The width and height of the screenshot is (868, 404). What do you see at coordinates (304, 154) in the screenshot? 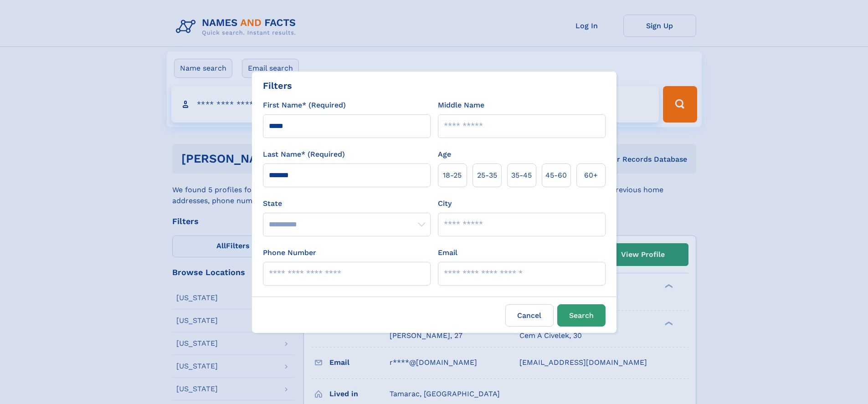
I see `label: Last Name* (Required)` at bounding box center [304, 154].